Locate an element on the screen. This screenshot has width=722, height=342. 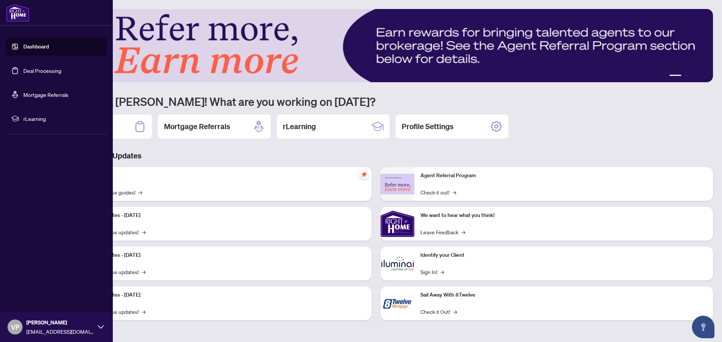
p: We want to hear what you think! is located at coordinates (563, 216).